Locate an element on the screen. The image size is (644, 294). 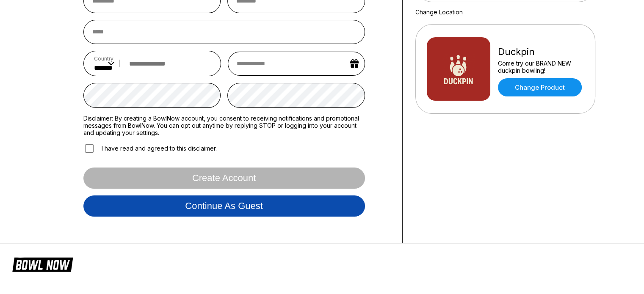
label: Country is located at coordinates (104, 59).